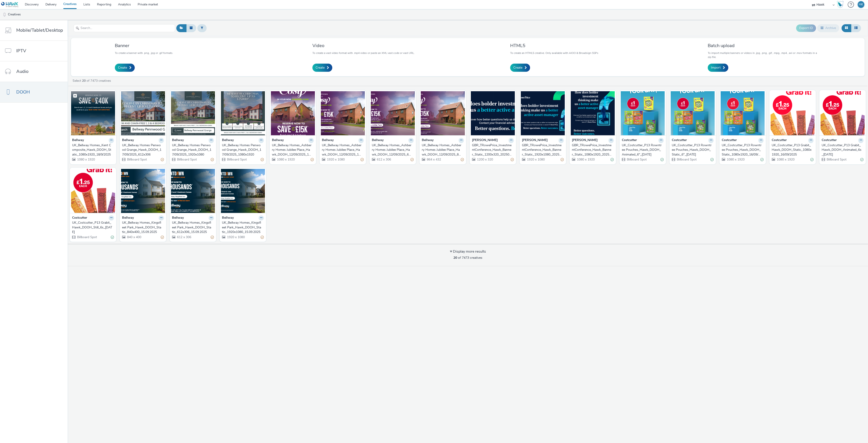  What do you see at coordinates (125, 68) in the screenshot?
I see `a: Create` at bounding box center [125, 68].